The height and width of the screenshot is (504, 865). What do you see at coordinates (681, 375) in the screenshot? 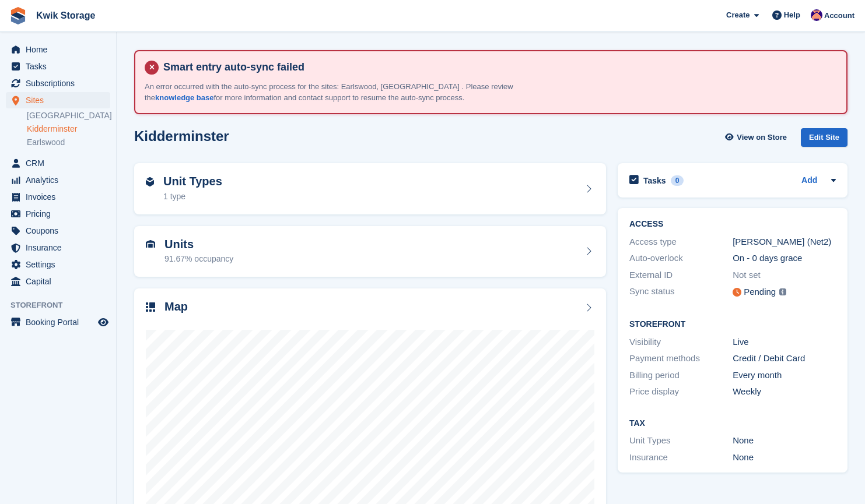
I see `div: Billing period` at bounding box center [681, 375].